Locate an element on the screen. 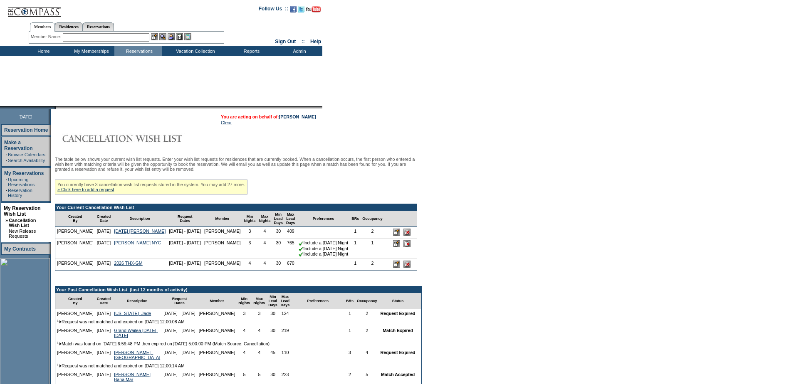 This screenshot has width=789, height=384. td: My Memberships is located at coordinates (90, 51).